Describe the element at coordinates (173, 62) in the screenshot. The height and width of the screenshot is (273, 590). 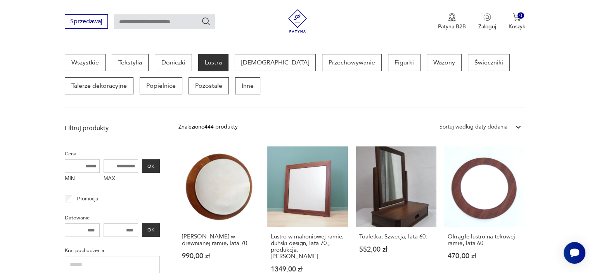
I see `a: Doniczki` at that location.